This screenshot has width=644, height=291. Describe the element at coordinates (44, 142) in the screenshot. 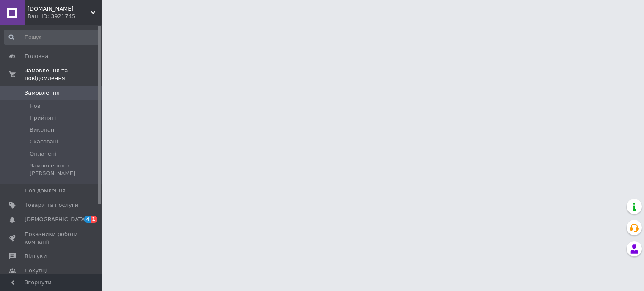

I see `span: Скасовані` at that location.